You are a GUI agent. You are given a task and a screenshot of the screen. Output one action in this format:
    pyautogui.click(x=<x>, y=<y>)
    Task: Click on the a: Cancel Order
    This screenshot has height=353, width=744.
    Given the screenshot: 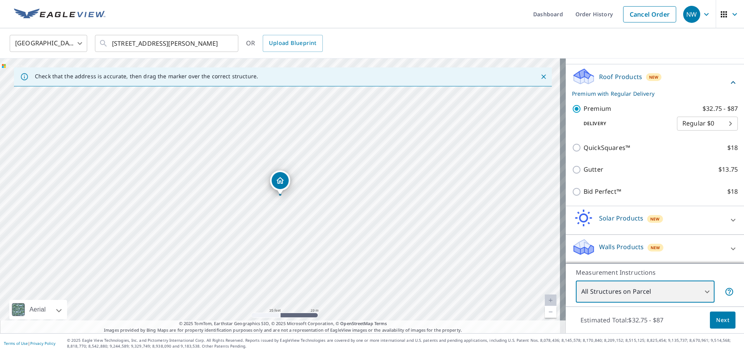 What is the action you would take?
    pyautogui.click(x=649, y=14)
    